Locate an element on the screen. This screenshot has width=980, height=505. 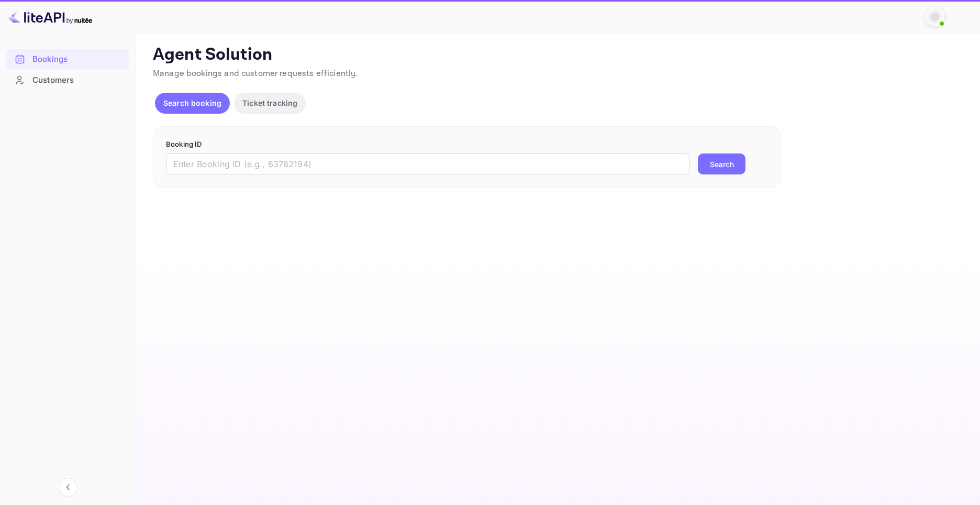
button: Search is located at coordinates (722, 164).